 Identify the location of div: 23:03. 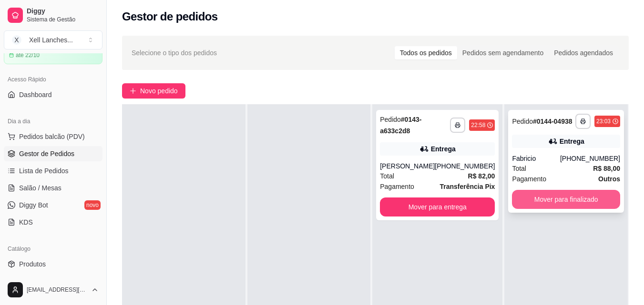
(603, 122).